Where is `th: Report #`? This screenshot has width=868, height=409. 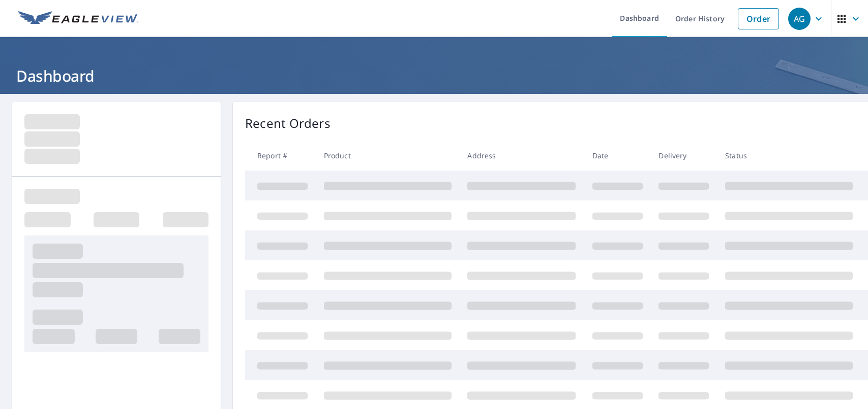 th: Report # is located at coordinates (280, 155).